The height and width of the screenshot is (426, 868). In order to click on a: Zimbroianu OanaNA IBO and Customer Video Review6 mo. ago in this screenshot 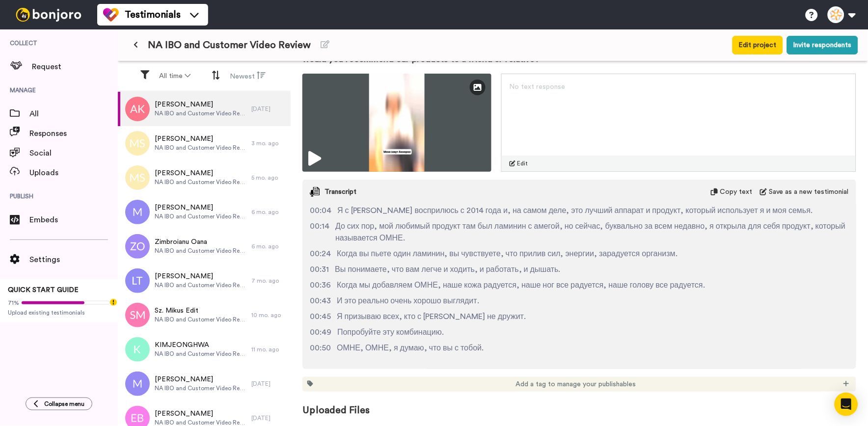, I will do `click(205, 246)`.